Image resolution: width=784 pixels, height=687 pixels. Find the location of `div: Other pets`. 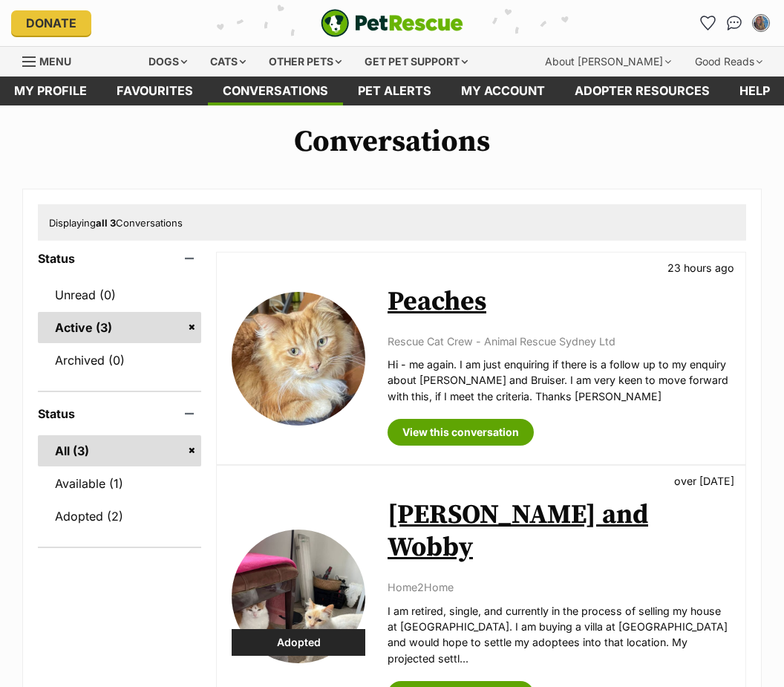

div: Other pets is located at coordinates (305, 62).